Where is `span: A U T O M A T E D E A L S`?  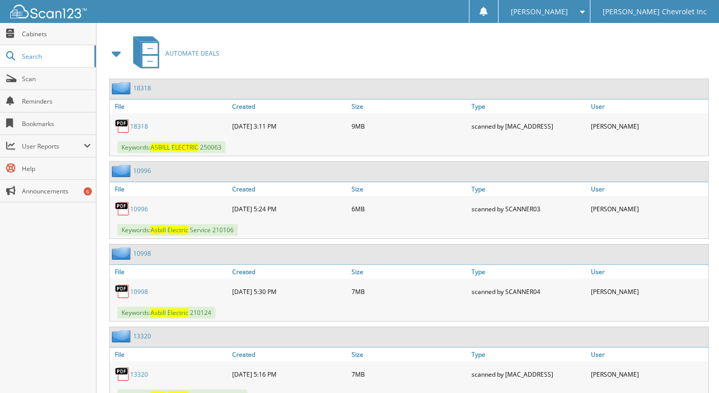
span: A U T O M A T E D E A L S is located at coordinates (192, 53).